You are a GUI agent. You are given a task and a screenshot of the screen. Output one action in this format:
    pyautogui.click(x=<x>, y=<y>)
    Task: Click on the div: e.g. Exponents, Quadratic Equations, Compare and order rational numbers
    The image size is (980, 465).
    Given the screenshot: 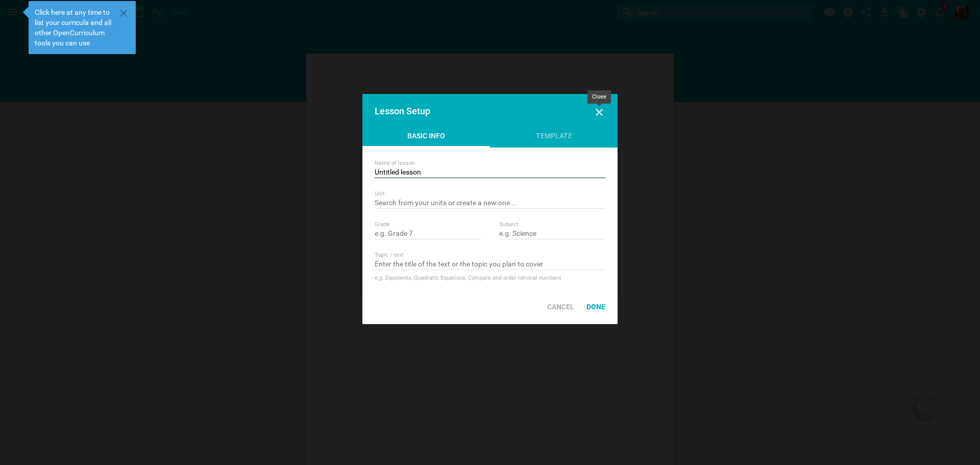 What is the action you would take?
    pyautogui.click(x=490, y=278)
    